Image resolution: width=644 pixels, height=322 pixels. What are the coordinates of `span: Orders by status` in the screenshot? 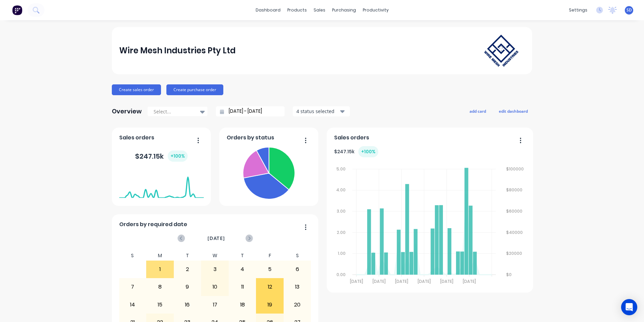 It's located at (250, 138).